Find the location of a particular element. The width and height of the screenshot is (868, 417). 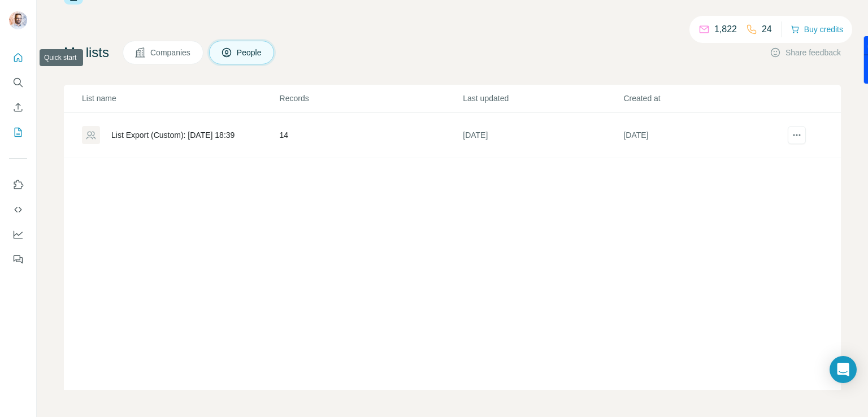

td: 14 is located at coordinates (371, 135).